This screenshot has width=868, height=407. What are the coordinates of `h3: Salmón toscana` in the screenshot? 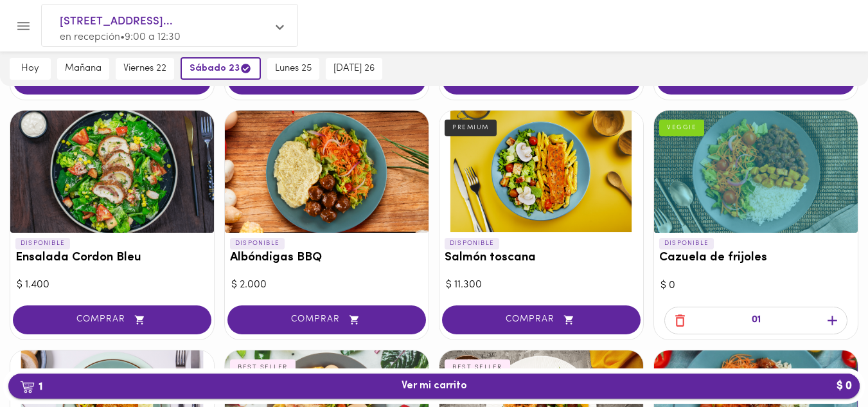 It's located at (541, 258).